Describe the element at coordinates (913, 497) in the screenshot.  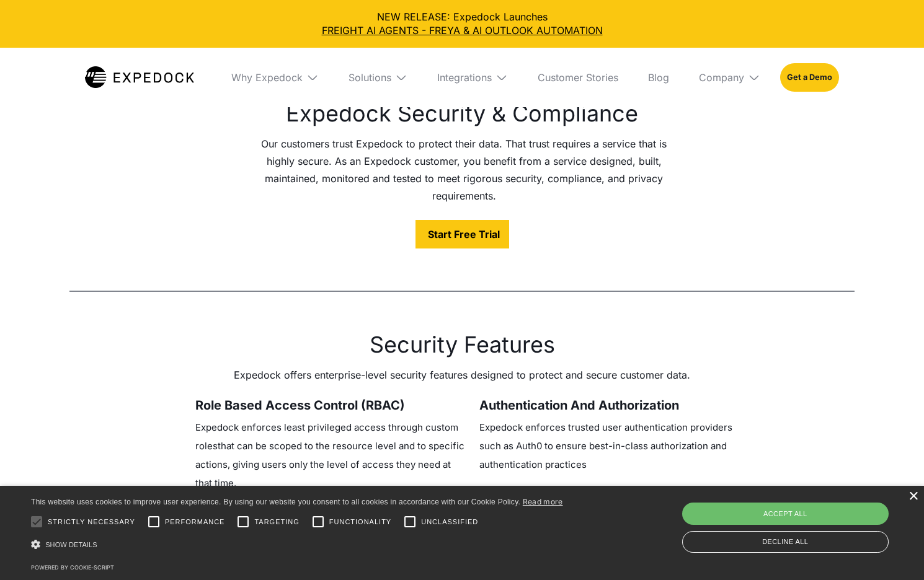
I see `div: Close` at that location.